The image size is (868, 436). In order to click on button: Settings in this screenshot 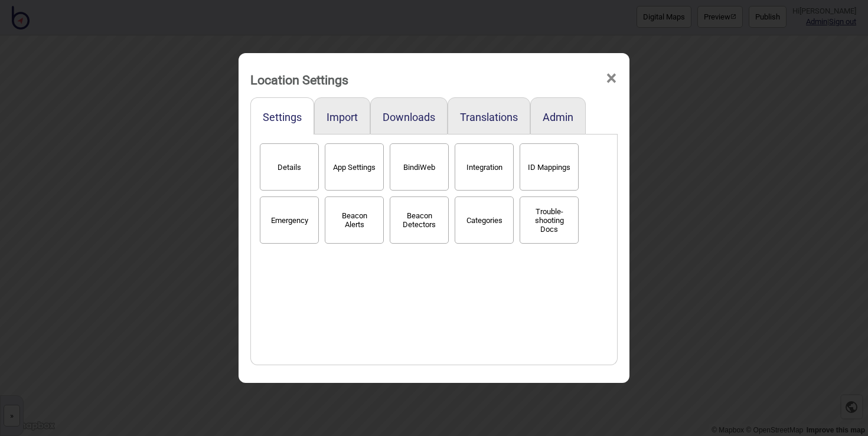, I will do `click(282, 117)`.